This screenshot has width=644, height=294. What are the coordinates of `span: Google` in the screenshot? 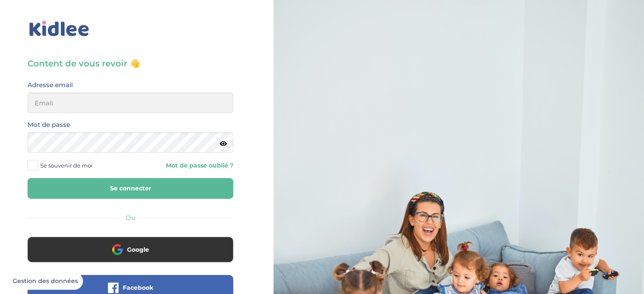 It's located at (138, 249).